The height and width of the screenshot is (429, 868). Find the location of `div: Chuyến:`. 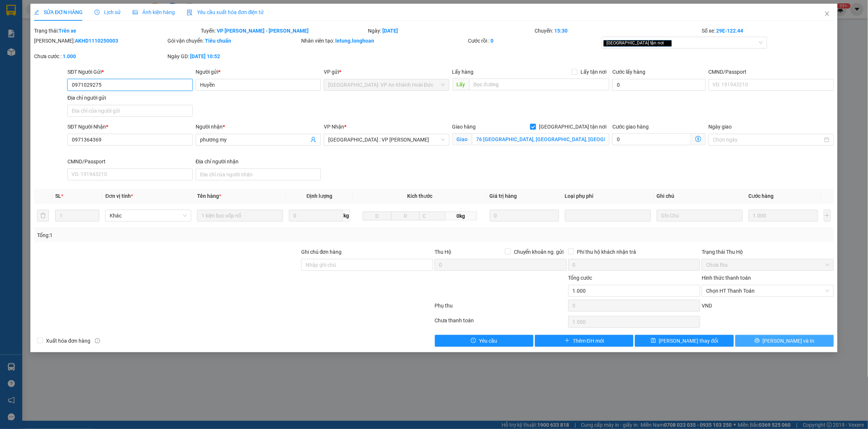

div: Chuyến: is located at coordinates (618, 31).